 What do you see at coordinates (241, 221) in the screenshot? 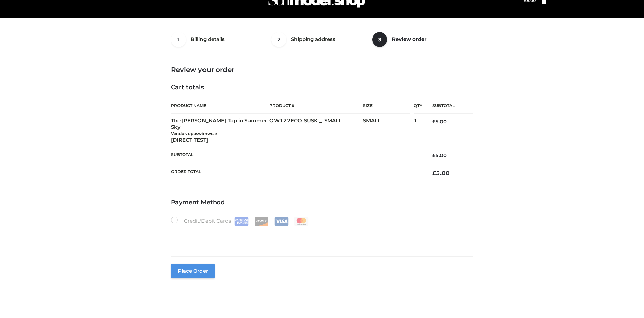
I see `img: Amex` at bounding box center [241, 221].